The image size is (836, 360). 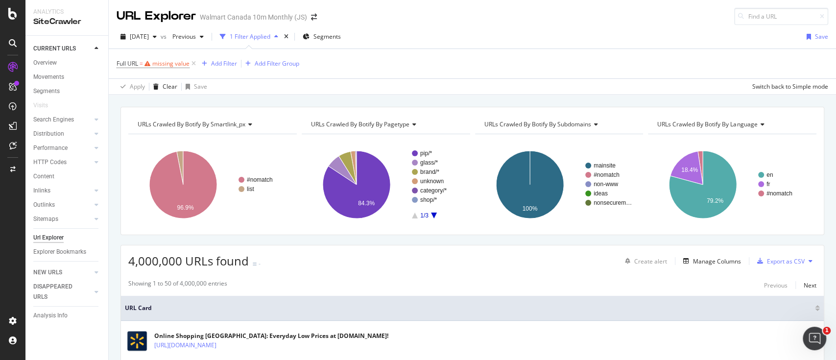 I want to click on div: Create alert, so click(x=651, y=261).